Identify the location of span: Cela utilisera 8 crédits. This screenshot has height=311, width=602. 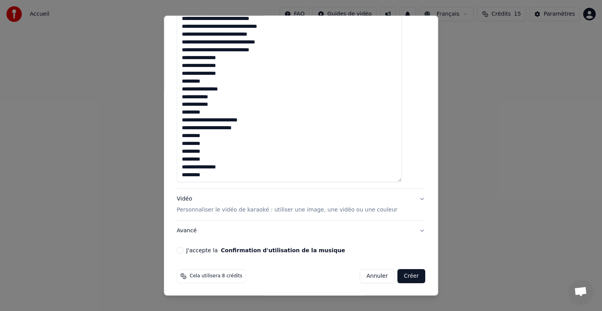
(216, 277).